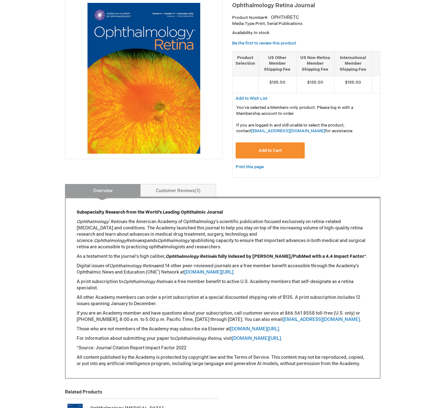 The width and height of the screenshot is (445, 408). I want to click on p: is the American Academy of Ophthalmology's scientific publication focused exclusively on retina-r..., so click(223, 234).